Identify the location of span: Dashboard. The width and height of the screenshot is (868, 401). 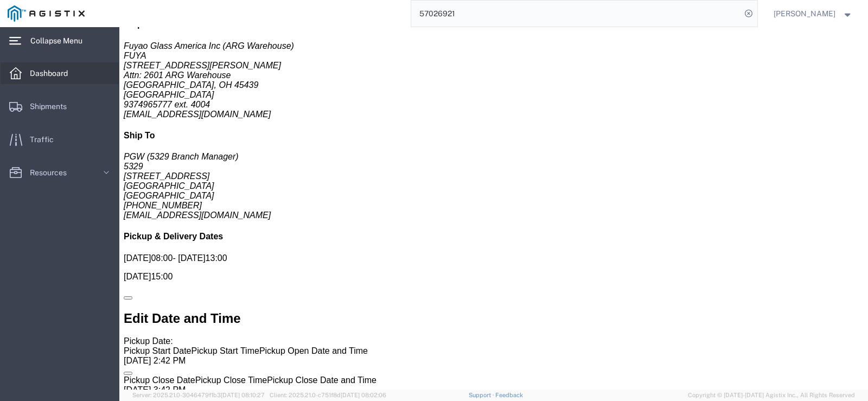
(53, 74).